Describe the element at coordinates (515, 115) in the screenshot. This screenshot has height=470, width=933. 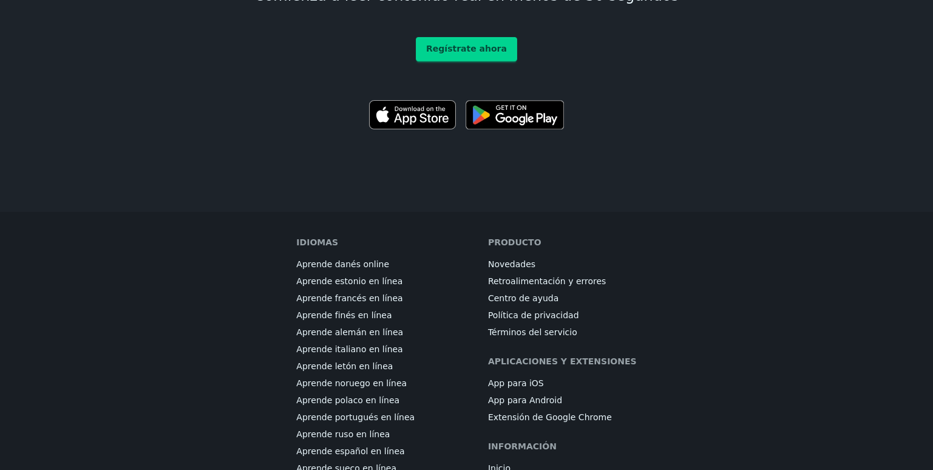
I see `img: Get it on Google Play` at that location.